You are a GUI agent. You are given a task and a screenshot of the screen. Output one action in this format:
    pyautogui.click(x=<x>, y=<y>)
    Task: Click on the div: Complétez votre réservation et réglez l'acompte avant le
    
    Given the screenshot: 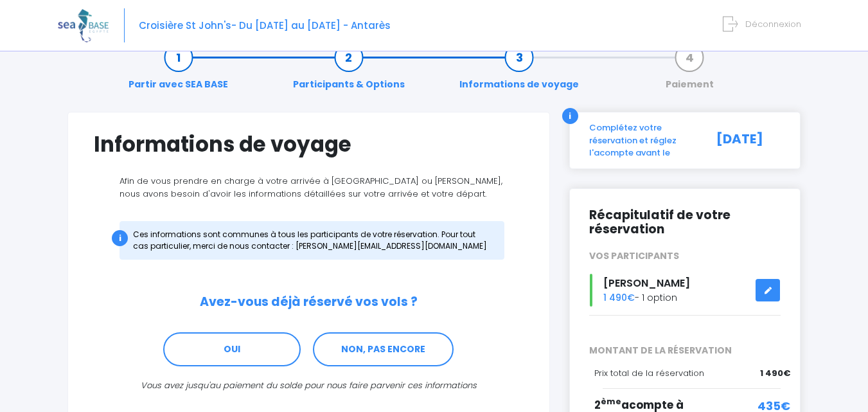 What is the action you would take?
    pyautogui.click(x=641, y=140)
    